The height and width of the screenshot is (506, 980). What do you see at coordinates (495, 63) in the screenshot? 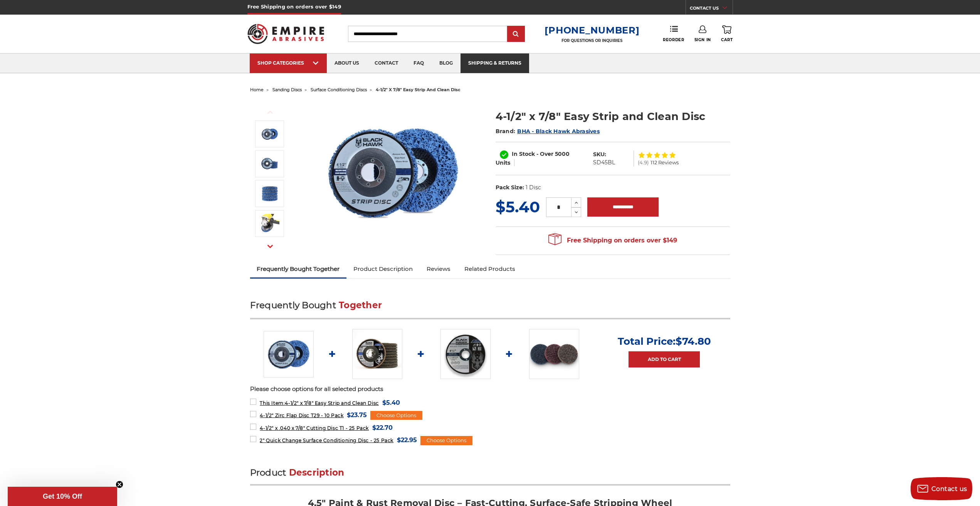
I see `a: shipping & returns` at bounding box center [495, 63].